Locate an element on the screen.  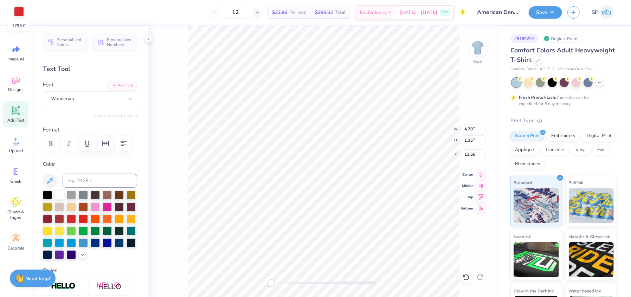
span: Personalized Names is located at coordinates (70, 42).